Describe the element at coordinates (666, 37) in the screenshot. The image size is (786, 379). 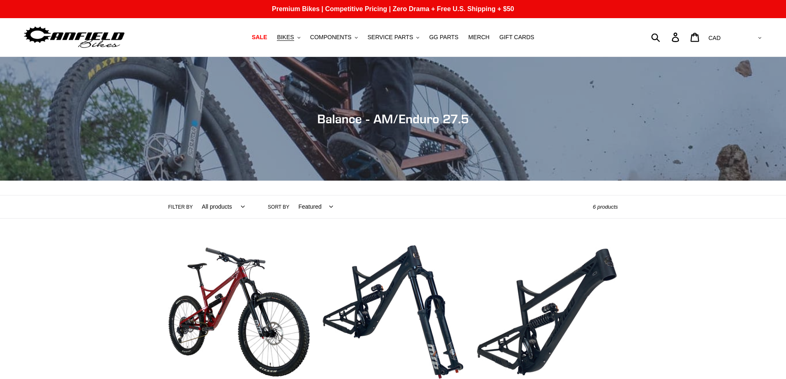
I see `input: Search` at that location.